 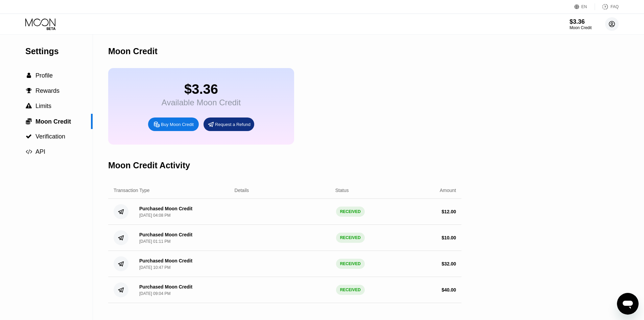 What do you see at coordinates (47, 91) in the screenshot?
I see `span: Rewards` at bounding box center [47, 91].